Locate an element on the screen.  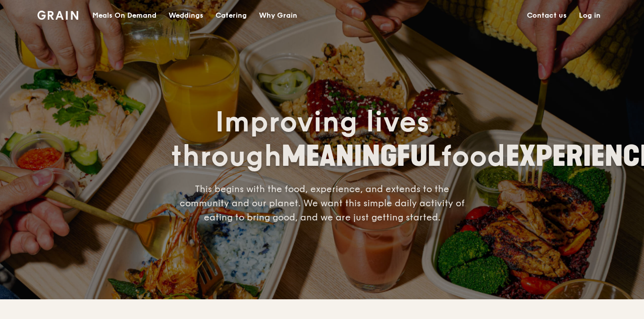
div: Meals On Demand is located at coordinates (124, 16).